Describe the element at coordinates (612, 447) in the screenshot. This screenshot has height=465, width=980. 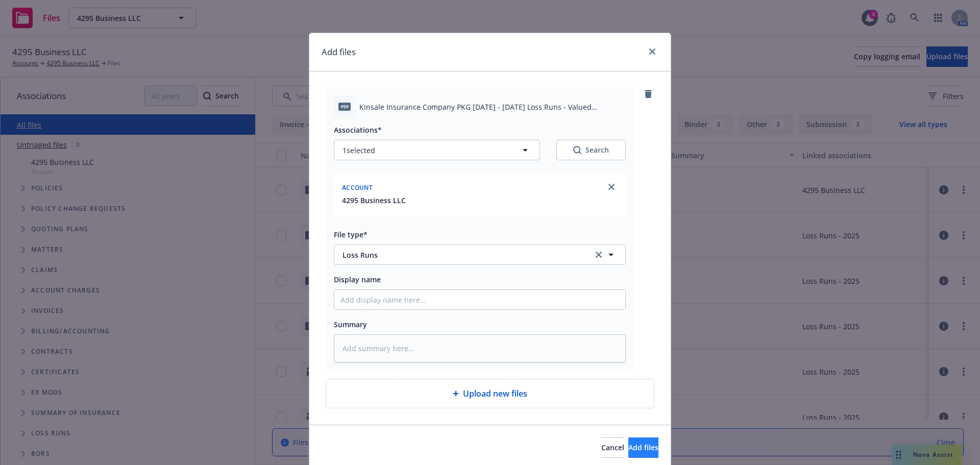
I see `span: Cancel` at that location.